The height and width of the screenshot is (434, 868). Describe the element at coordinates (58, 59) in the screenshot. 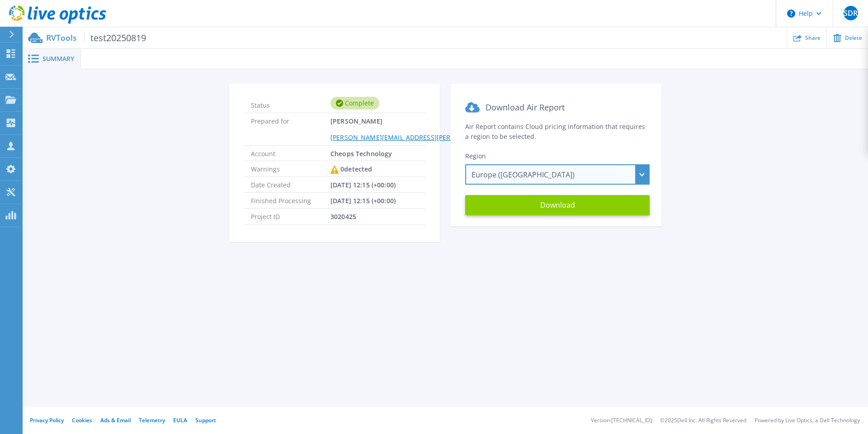

I see `span: Summary` at that location.